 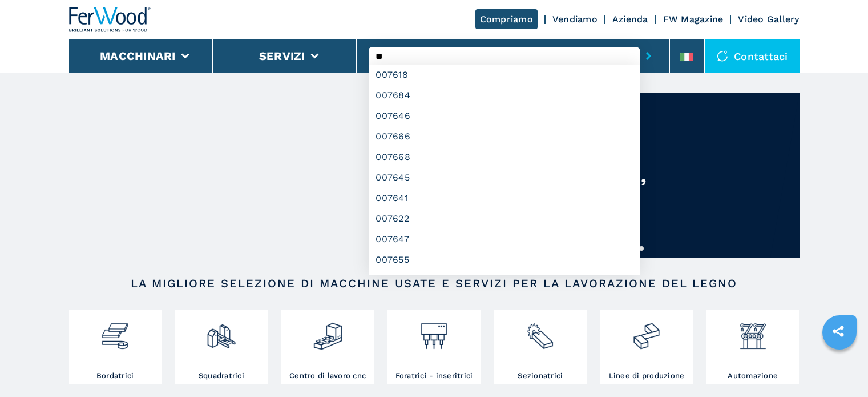 I want to click on div: 007641, so click(x=504, y=198).